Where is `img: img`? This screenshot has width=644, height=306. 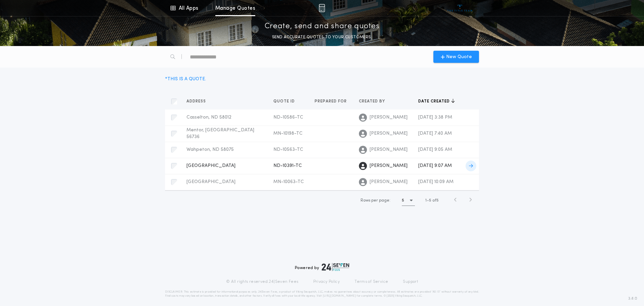
img: img is located at coordinates (322, 8).